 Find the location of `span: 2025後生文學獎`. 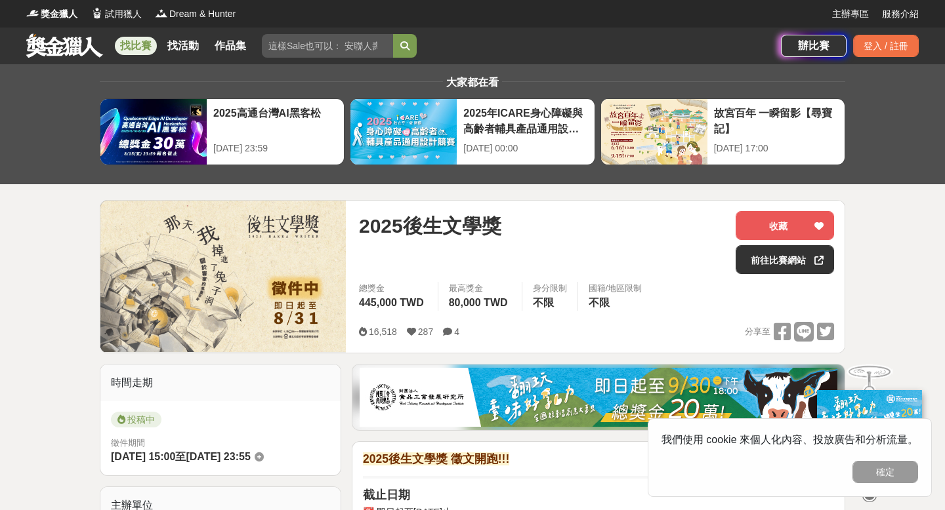

span: 2025後生文學獎 is located at coordinates (430, 226).